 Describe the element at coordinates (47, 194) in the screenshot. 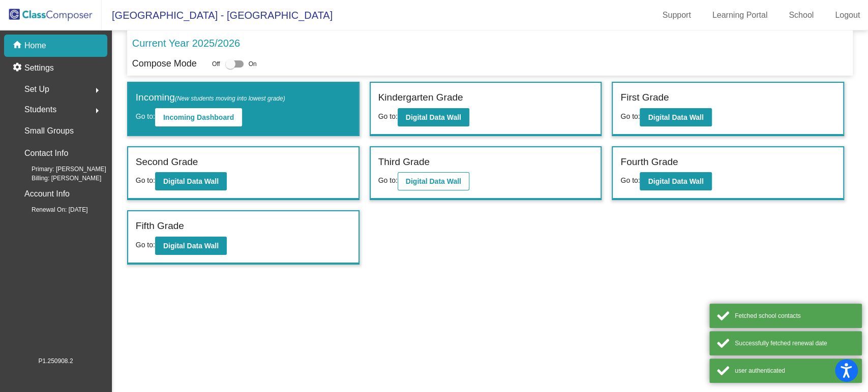

I see `p: Account Info` at that location.